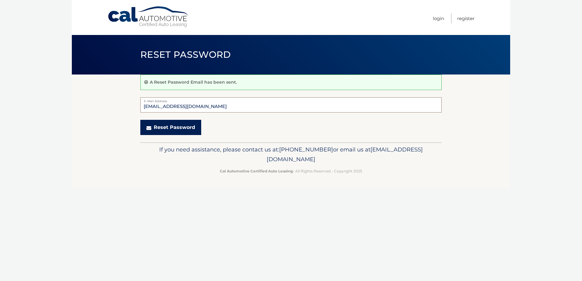  What do you see at coordinates (291, 100) in the screenshot?
I see `label: E-Mail Address` at bounding box center [291, 100].